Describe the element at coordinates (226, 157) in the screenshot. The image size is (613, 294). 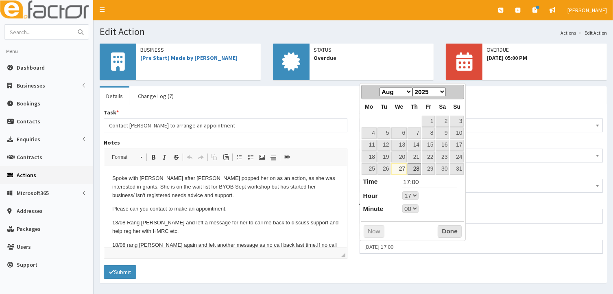
I see `a: Paste (Ctrl+V)` at that location.